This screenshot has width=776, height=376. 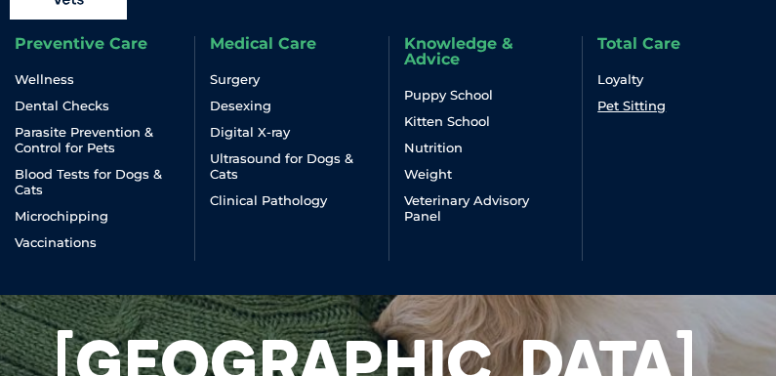 I want to click on a: Loyalty, so click(x=620, y=79).